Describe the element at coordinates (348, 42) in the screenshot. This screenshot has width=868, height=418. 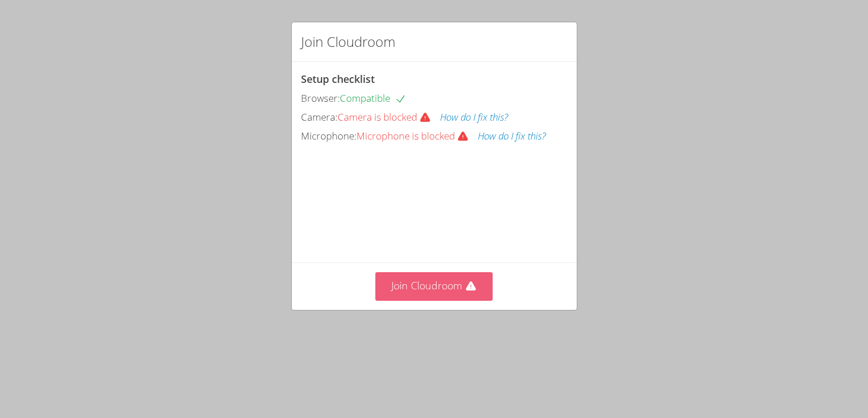
I see `h2: Join Cloudroom` at that location.